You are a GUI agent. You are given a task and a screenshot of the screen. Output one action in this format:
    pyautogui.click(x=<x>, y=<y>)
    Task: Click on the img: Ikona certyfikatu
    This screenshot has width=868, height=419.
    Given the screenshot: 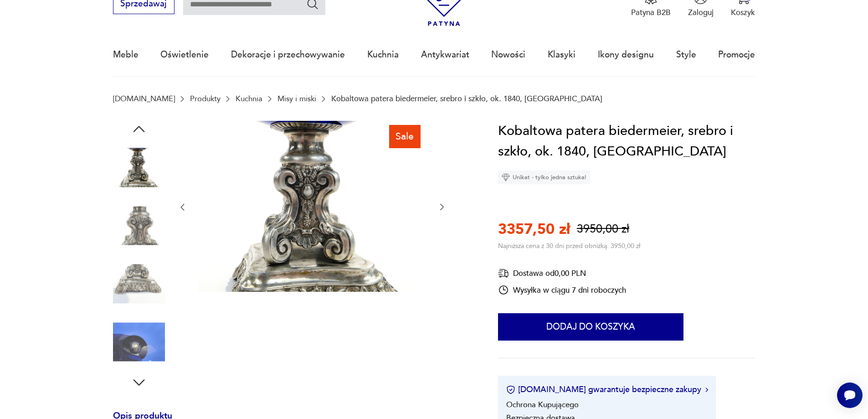 What is the action you would take?
    pyautogui.click(x=511, y=390)
    